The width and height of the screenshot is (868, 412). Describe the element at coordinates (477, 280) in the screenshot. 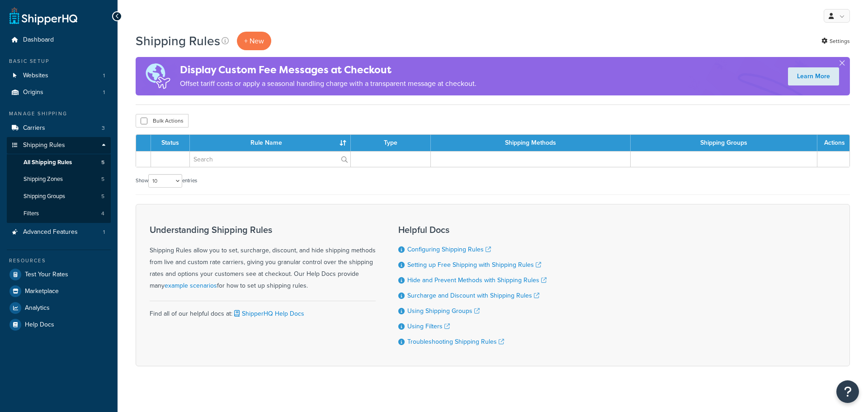

I see `a: Hide and Prevent Methods with Shipping Rules` at that location.